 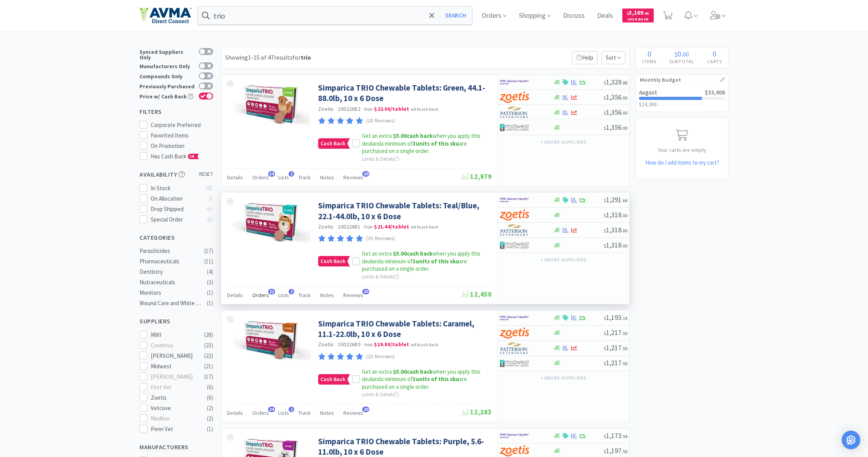 What do you see at coordinates (272, 174) in the screenshot?
I see `span: 54` at bounding box center [272, 174].